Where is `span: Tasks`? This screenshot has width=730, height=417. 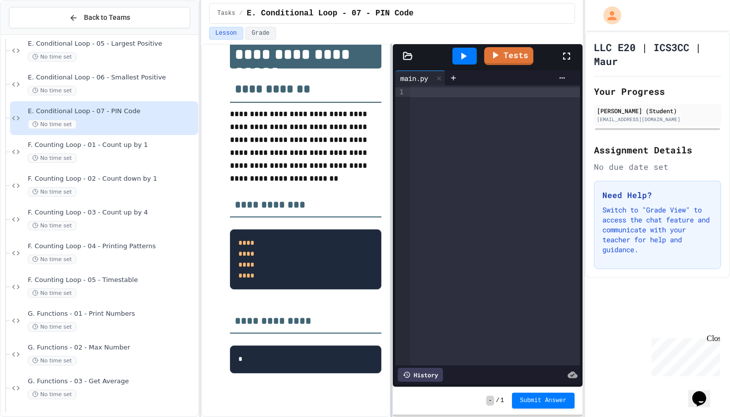
span: Tasks is located at coordinates (226, 13).